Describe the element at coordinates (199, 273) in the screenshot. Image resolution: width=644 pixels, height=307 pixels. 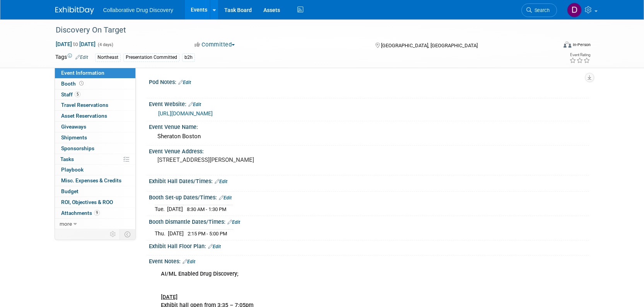
I see `b: AI/ML Enabled Drug Discovery;` at that location.